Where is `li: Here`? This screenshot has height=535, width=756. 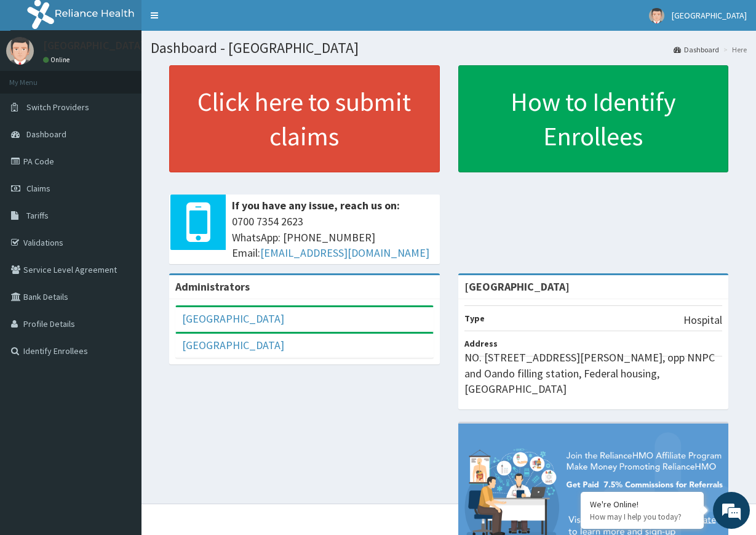
li: Here is located at coordinates (734, 49).